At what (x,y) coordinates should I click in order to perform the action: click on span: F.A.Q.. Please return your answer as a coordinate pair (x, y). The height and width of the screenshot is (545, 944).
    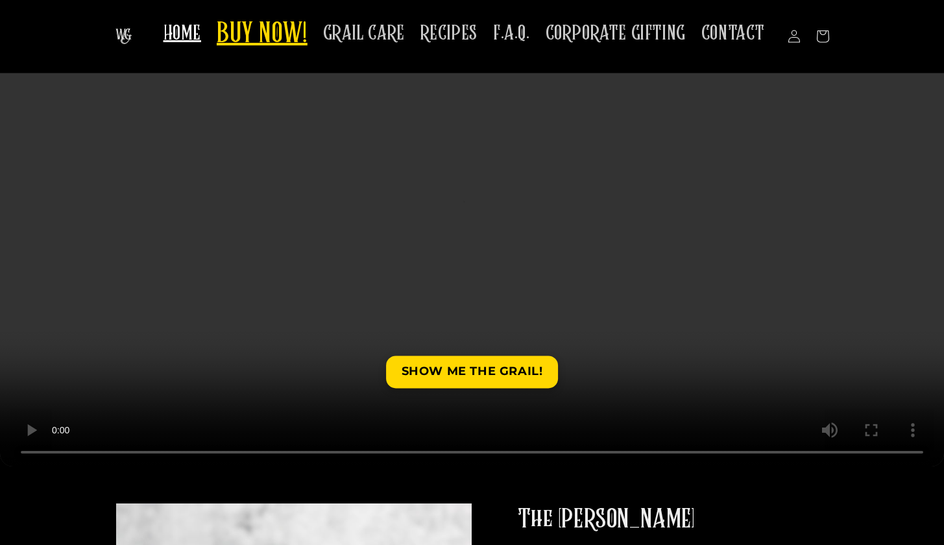
    Looking at the image, I should click on (511, 33).